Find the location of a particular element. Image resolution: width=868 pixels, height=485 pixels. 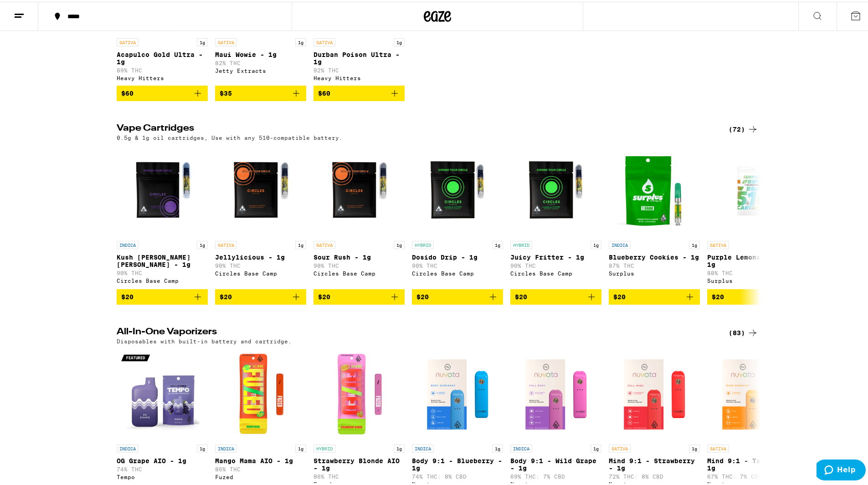

a: Open page for Purple Lemonade OG - 1g from Surplus is located at coordinates (753, 215).